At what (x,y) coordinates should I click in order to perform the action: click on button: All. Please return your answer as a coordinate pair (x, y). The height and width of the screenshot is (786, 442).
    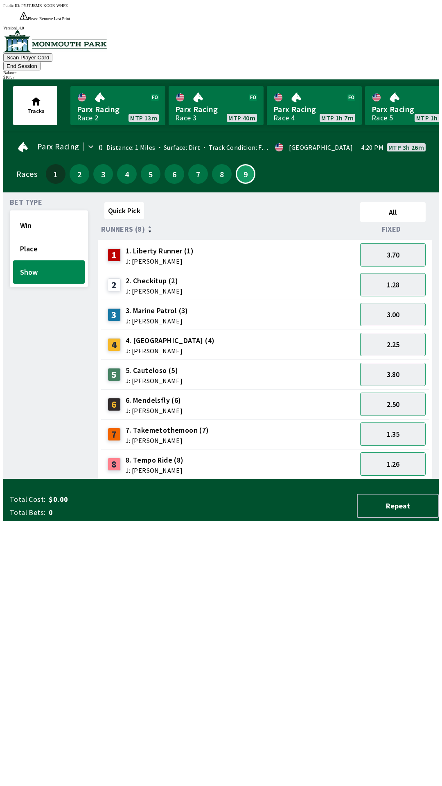
    Looking at the image, I should click on (393, 212).